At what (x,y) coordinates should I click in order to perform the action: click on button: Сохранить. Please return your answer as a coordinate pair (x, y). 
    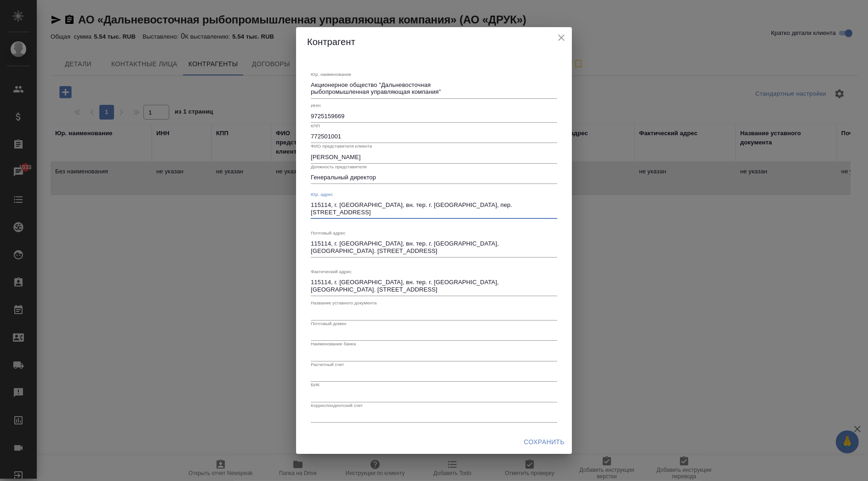
    Looking at the image, I should click on (544, 441).